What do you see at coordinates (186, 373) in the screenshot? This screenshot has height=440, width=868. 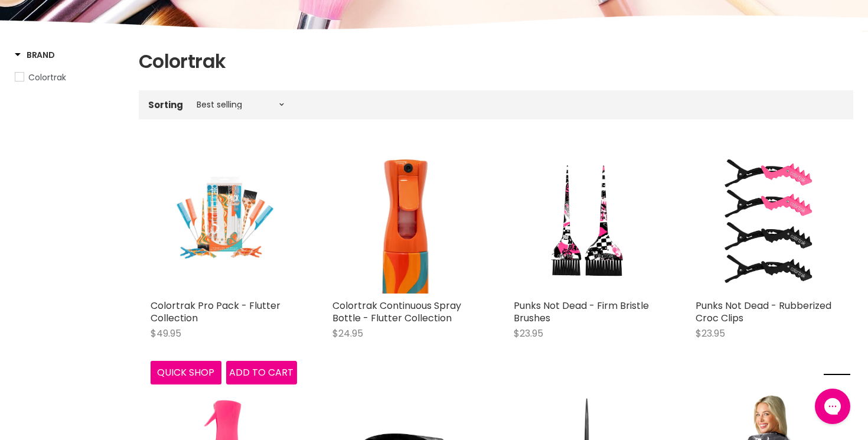 I see `button: Quick shop` at bounding box center [186, 373].